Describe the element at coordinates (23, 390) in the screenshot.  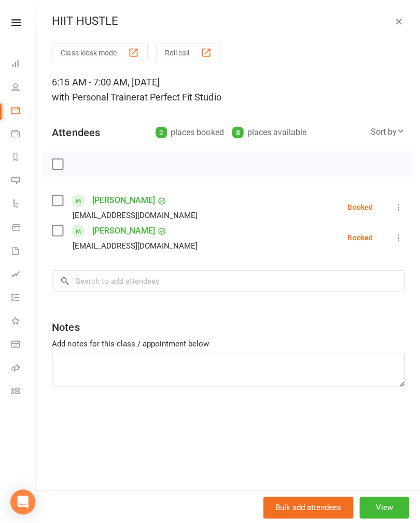
I see `a: Class kiosk mode` at that location.